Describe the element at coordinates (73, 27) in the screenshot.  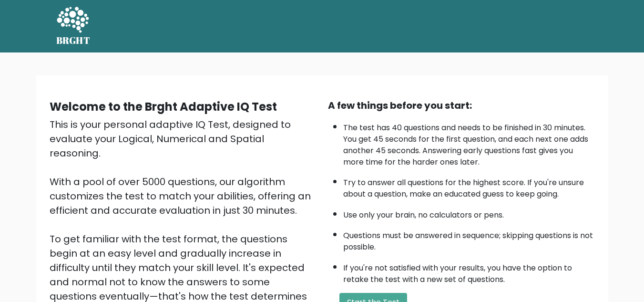
I see `a: BRGHT` at that location.